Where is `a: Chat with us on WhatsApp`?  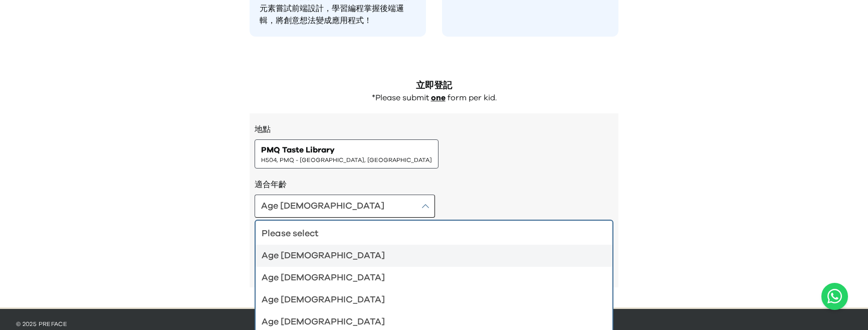
a: Chat with us on WhatsApp is located at coordinates (835, 297).